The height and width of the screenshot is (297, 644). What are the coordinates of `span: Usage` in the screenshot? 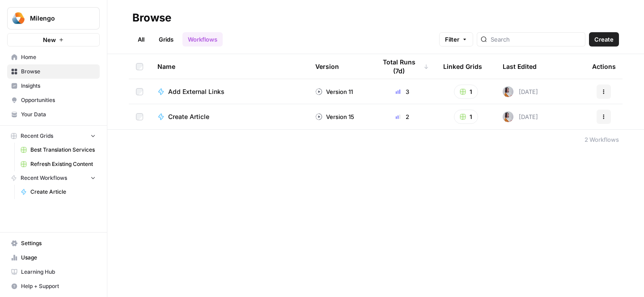 It's located at (58, 258).